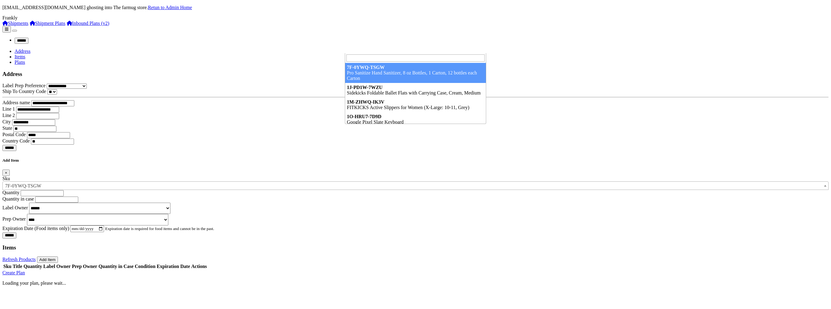 Image resolution: width=831 pixels, height=309 pixels. I want to click on th: Sku, so click(7, 266).